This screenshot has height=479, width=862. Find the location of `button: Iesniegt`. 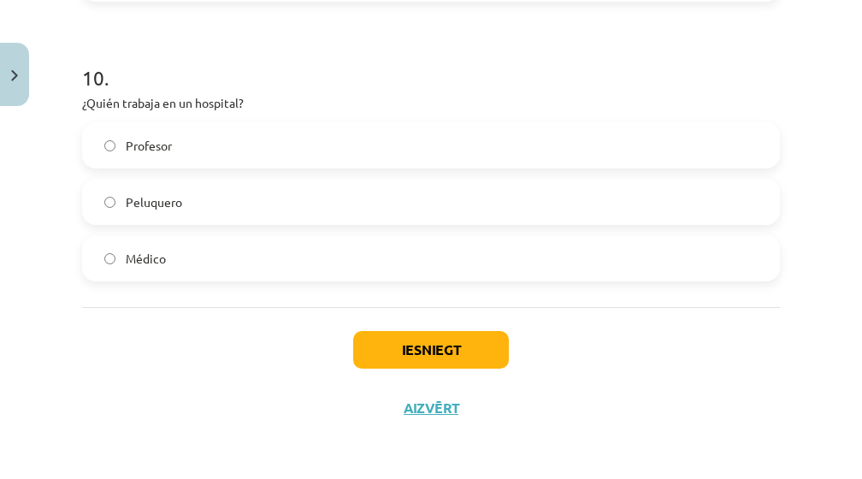

button: Iesniegt is located at coordinates (431, 350).